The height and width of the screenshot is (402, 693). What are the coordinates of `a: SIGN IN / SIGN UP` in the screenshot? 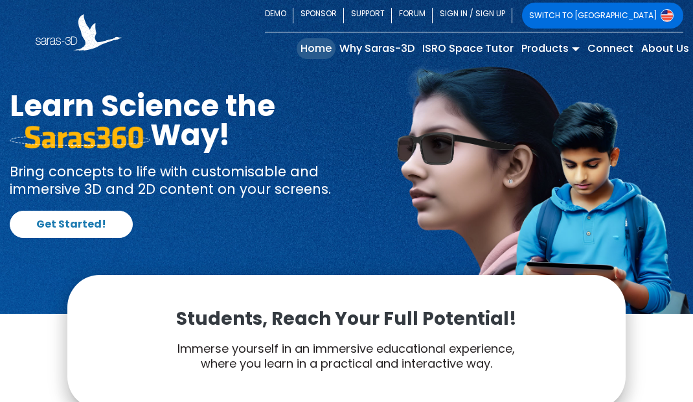 It's located at (472, 16).